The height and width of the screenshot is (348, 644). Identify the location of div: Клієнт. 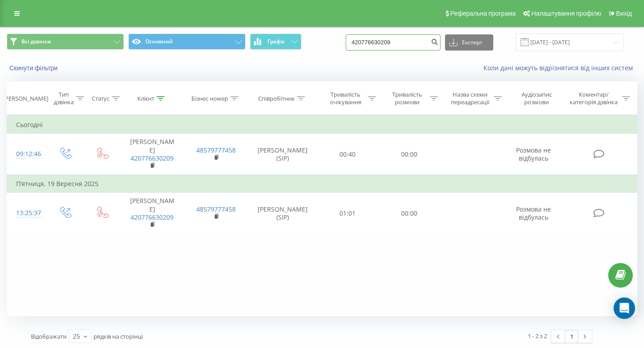
(146, 98).